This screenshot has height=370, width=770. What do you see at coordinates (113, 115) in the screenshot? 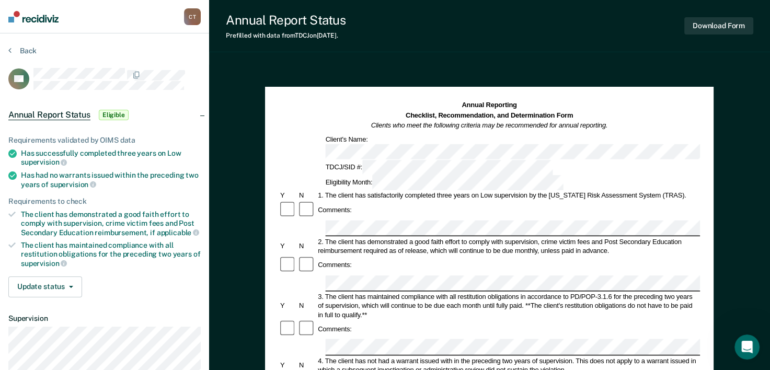
I see `span: Eligible` at bounding box center [113, 115].